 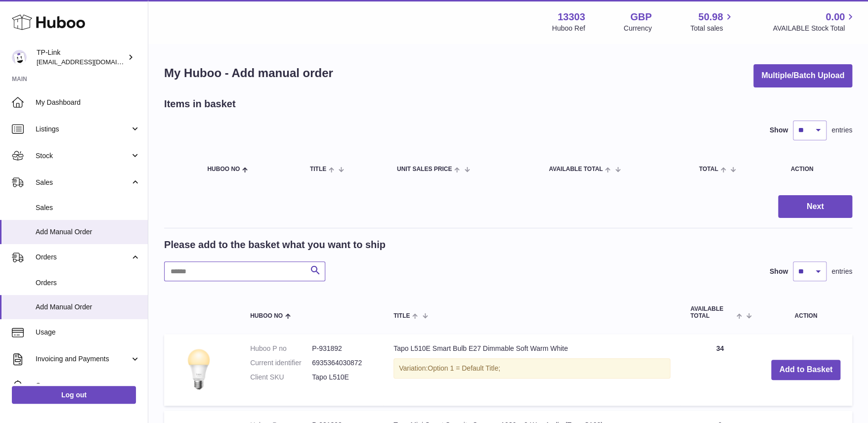 What do you see at coordinates (532, 370) in the screenshot?
I see `td: Tapo L510E Smart Bulb E27 Dimmable Soft Warm White` at bounding box center [532, 370].